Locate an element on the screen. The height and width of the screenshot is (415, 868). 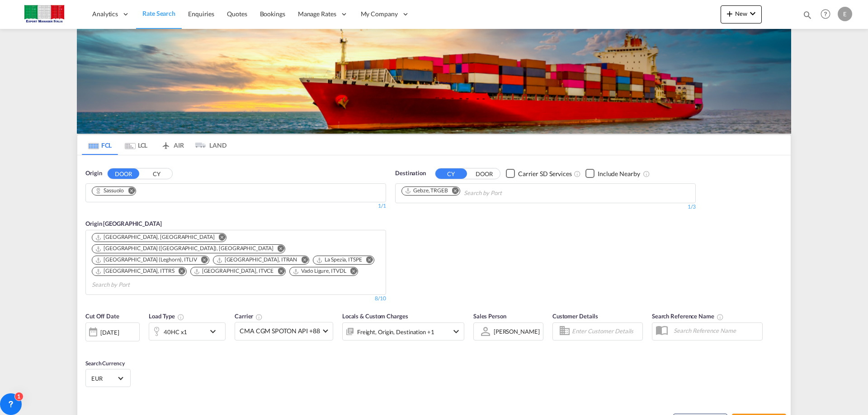
span: Bookings is located at coordinates (272, 14).